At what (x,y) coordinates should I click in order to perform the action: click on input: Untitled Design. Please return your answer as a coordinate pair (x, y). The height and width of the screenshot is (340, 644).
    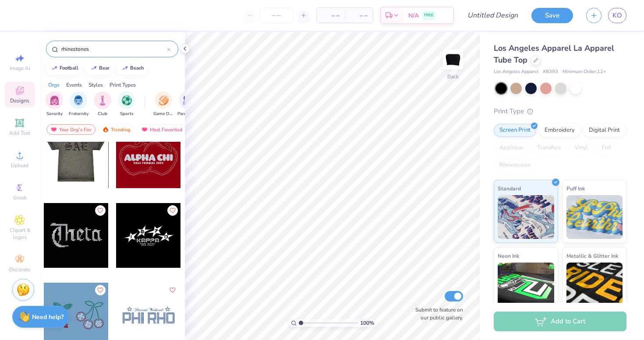
    Looking at the image, I should click on (492, 15).